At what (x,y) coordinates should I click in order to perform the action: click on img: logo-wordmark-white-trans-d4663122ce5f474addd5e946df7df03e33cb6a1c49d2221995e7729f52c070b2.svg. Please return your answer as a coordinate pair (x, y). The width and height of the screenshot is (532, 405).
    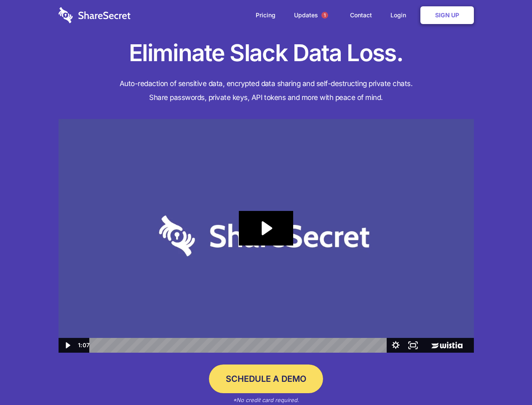
    Looking at the image, I should click on (95, 15).